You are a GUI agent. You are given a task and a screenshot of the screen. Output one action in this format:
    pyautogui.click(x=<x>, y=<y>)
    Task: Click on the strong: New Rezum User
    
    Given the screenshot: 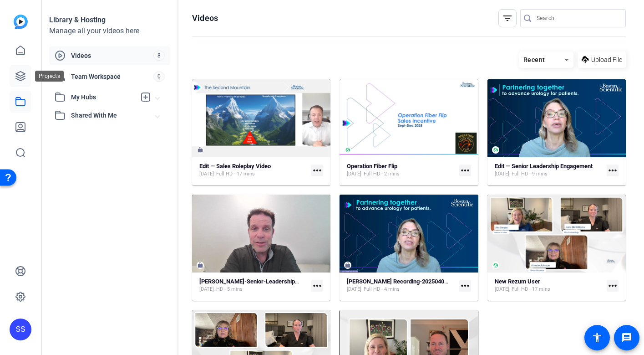 What is the action you would take?
    pyautogui.click(x=517, y=281)
    